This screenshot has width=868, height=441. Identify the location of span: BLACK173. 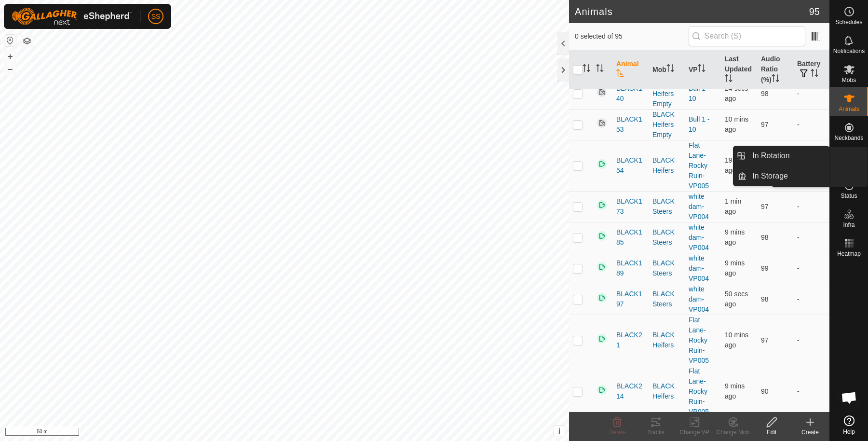
(630, 207).